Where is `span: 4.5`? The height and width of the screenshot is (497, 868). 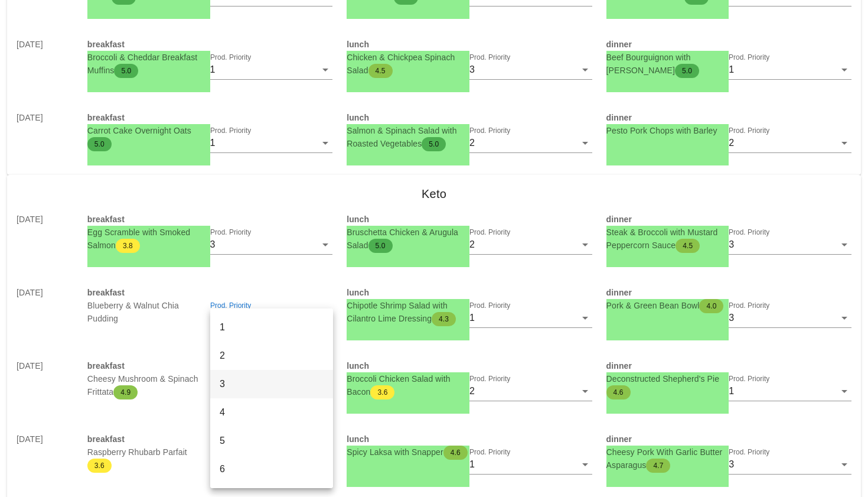 span: 4.5 is located at coordinates (380, 70).